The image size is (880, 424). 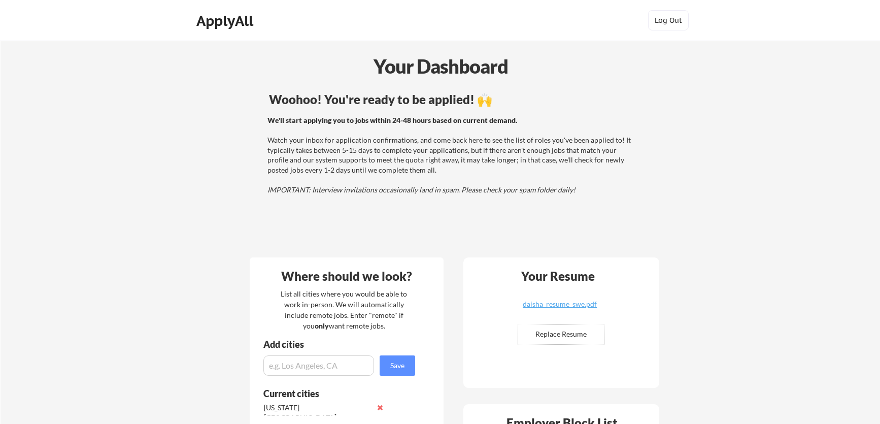 I want to click on div: List all cities where you would be able to work in-person. We will automatically include remote j..., so click(x=343, y=309).